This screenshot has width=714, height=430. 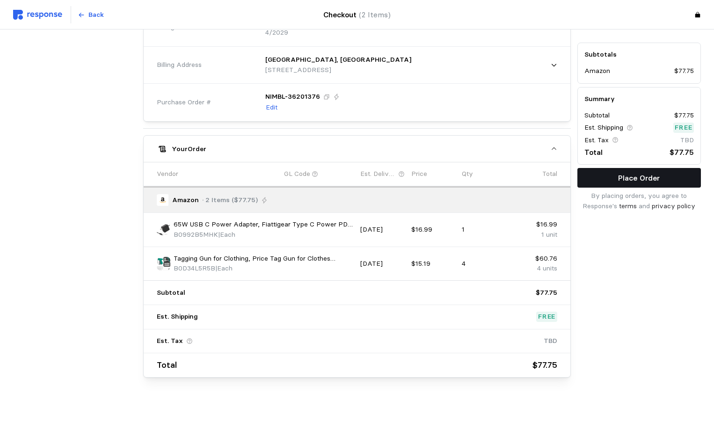 What do you see at coordinates (264, 259) in the screenshot?
I see `p: Tagging Gun for Clothing, Price Tag Gun for Clothes Labeler with Case, Standard Price Tagger Reta...` at bounding box center [264, 259].